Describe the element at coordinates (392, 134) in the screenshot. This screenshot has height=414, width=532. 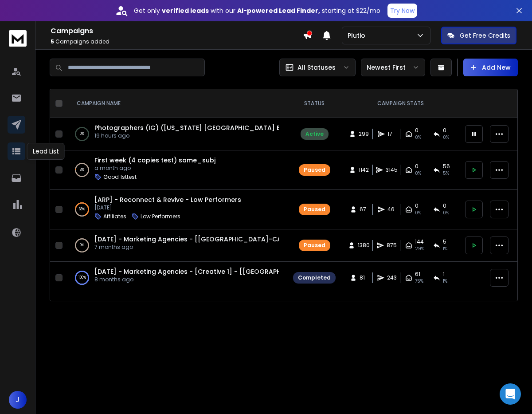
I see `span: 17` at that location.